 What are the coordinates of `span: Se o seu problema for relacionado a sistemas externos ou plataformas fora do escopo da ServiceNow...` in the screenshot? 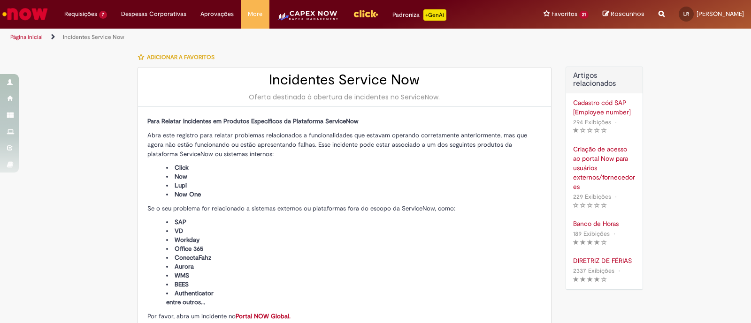 It's located at (301, 208).